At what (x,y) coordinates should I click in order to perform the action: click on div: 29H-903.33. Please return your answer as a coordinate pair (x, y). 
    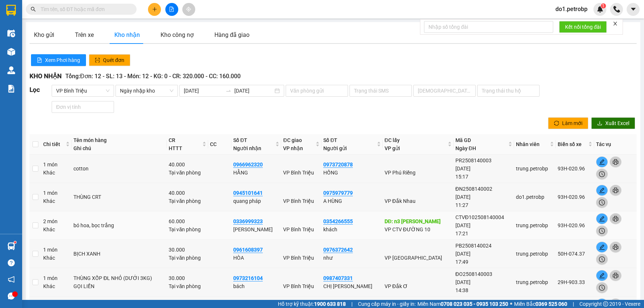
    Looking at the image, I should click on (575, 282).